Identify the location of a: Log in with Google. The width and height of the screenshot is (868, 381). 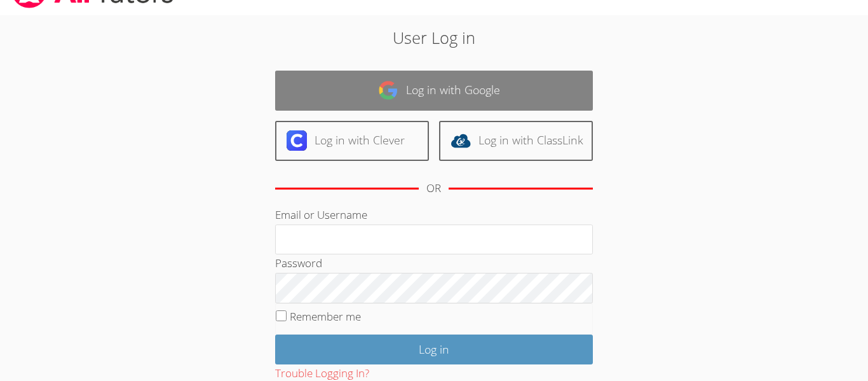
(434, 90).